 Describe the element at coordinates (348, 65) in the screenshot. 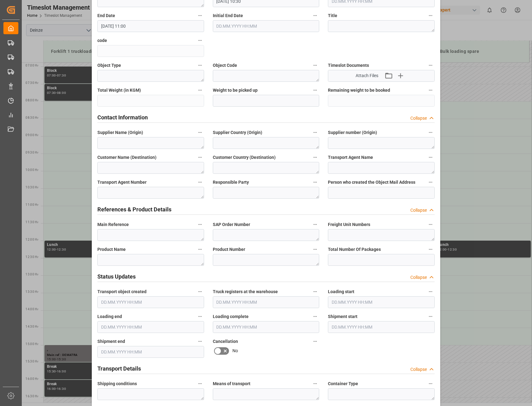

I see `span: Timeslot Documents` at that location.